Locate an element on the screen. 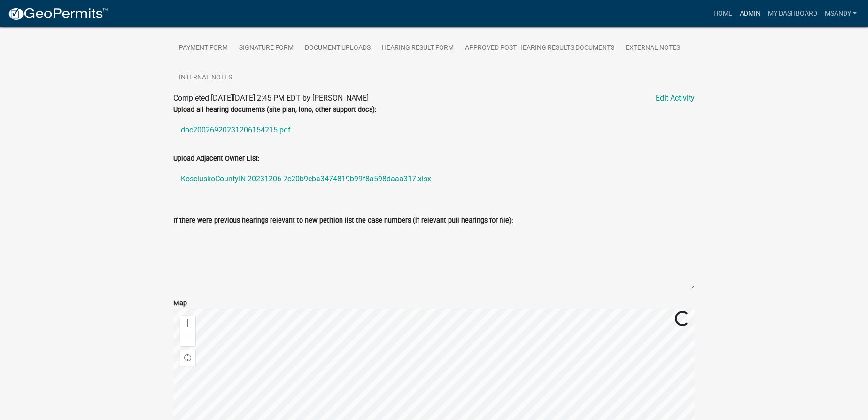  a: msandy is located at coordinates (841, 14).